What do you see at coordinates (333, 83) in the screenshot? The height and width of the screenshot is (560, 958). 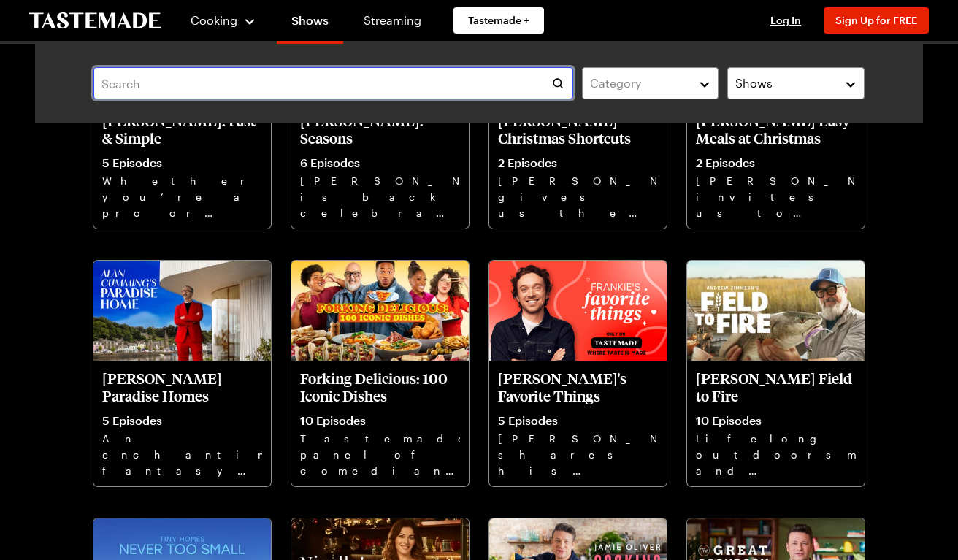 I see `input: Search` at bounding box center [333, 83].